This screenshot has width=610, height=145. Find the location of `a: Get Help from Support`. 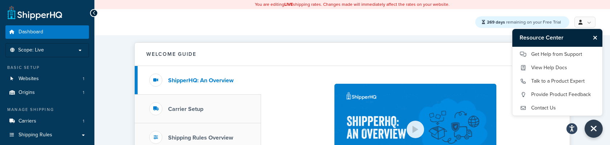

a: Get Help from Support is located at coordinates (557, 54).